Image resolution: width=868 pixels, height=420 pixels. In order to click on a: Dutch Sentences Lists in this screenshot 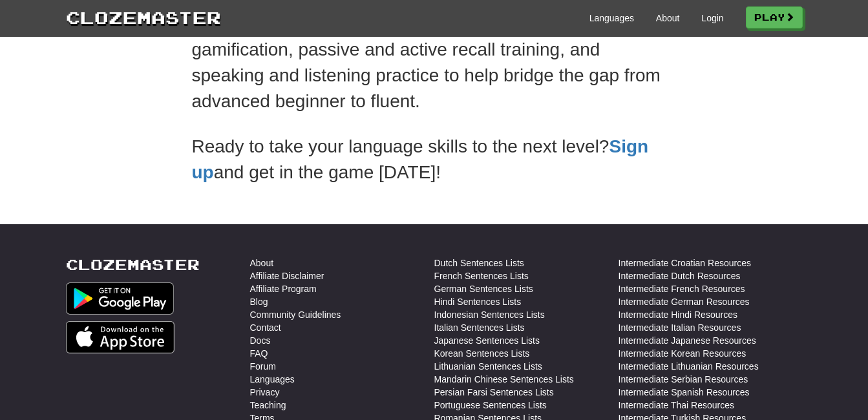, I will do `click(479, 263)`.